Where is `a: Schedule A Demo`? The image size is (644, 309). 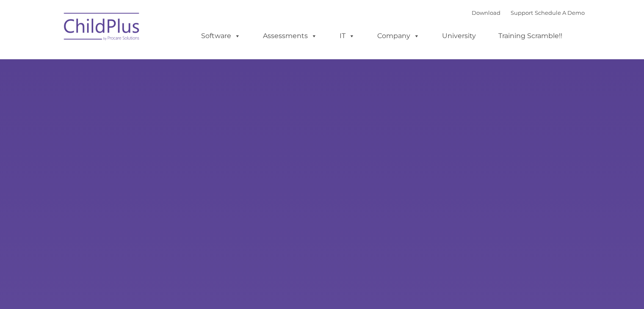 a: Schedule A Demo is located at coordinates (560, 13).